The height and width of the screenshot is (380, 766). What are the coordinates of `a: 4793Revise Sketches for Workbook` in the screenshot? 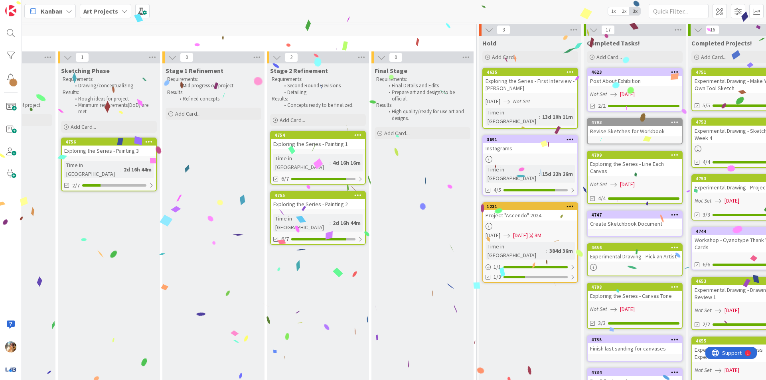 It's located at (635, 131).